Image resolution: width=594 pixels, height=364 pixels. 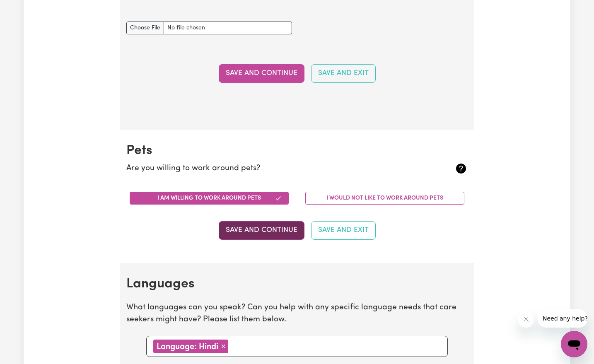 I want to click on h2: Languages, so click(x=297, y=284).